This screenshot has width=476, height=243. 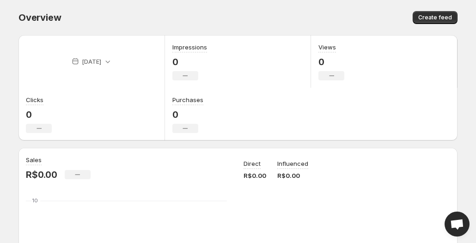 I want to click on p: Influenced, so click(x=293, y=164).